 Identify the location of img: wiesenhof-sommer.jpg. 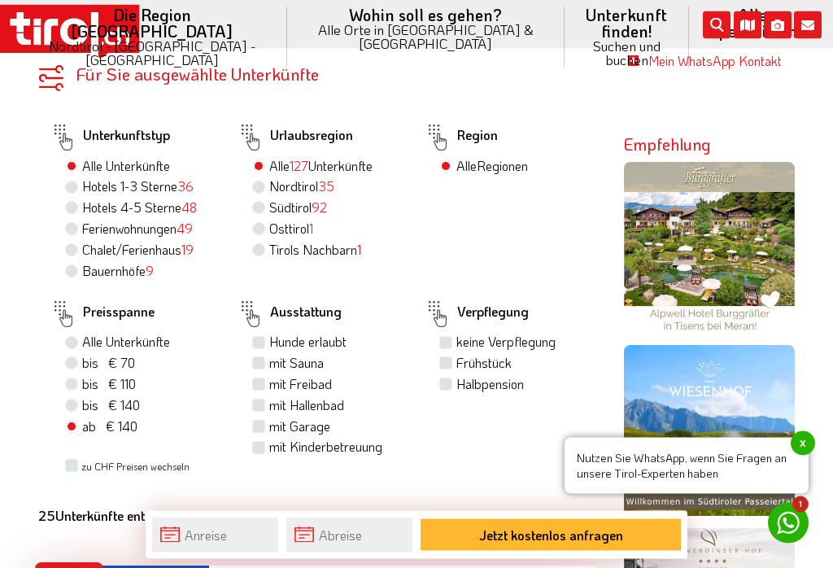
(709, 431).